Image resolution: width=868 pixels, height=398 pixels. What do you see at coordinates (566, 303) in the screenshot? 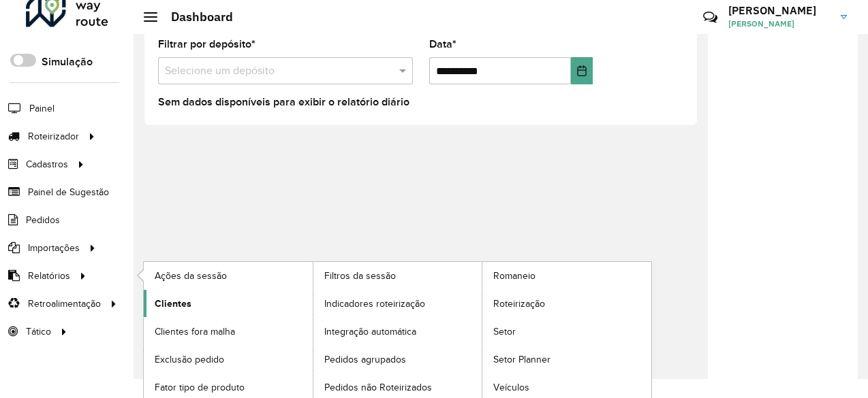
I see `a: Roteirização` at bounding box center [566, 303].